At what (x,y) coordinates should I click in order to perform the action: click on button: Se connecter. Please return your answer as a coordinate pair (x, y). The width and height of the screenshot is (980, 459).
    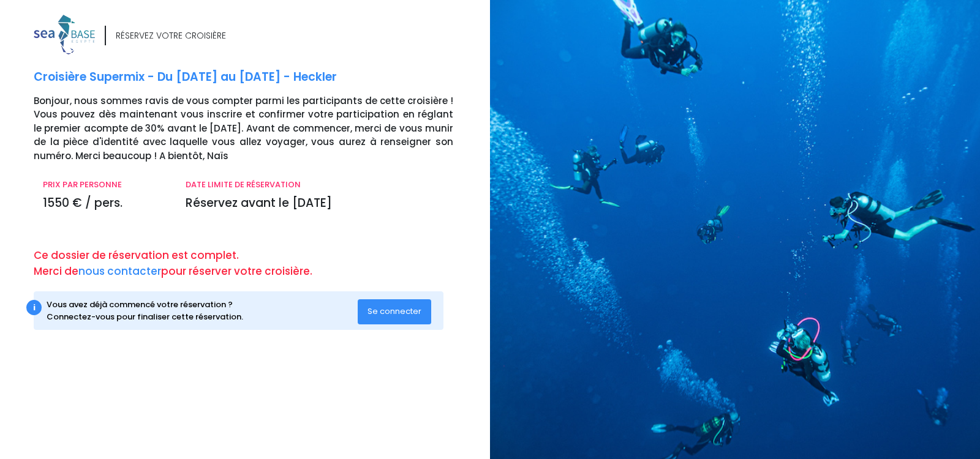
    Looking at the image, I should click on (394, 311).